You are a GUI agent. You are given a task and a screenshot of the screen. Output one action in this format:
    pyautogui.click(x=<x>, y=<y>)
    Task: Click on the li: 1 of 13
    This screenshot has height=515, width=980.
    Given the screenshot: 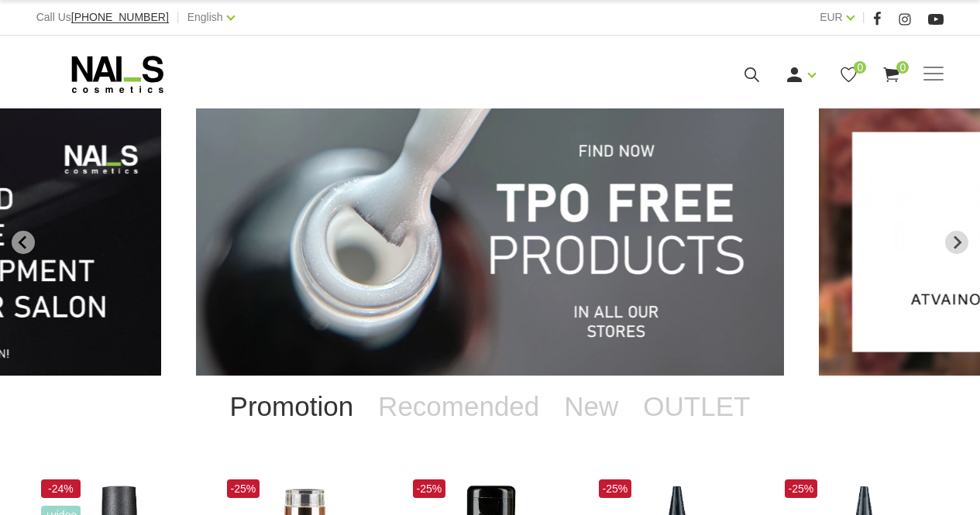 What is the action you would take?
    pyautogui.click(x=489, y=241)
    